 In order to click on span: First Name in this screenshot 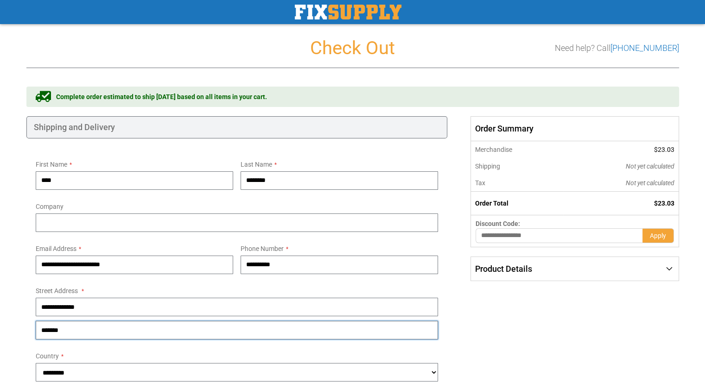, I will do `click(51, 164)`.